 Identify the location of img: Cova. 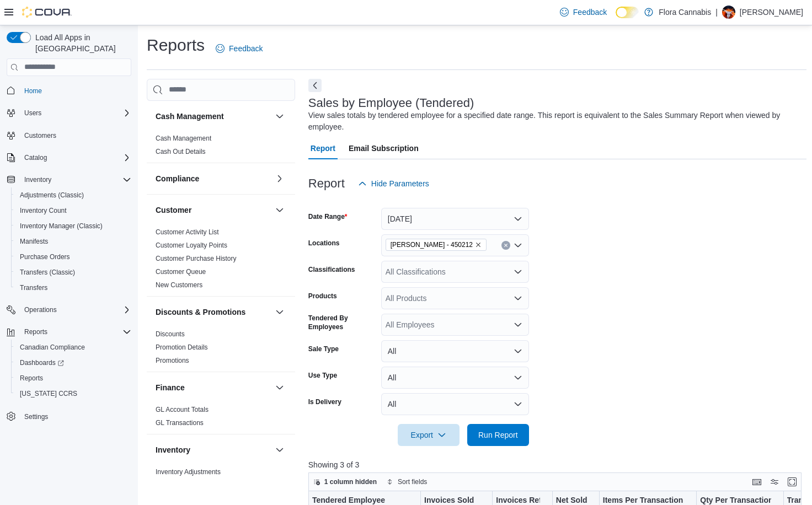
(47, 12).